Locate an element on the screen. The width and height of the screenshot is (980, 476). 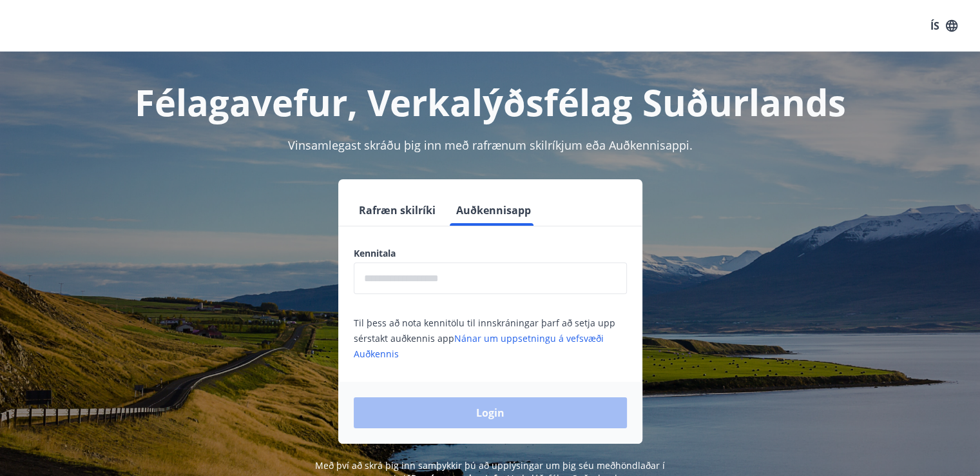
button: Auðkennisapp is located at coordinates (494, 210).